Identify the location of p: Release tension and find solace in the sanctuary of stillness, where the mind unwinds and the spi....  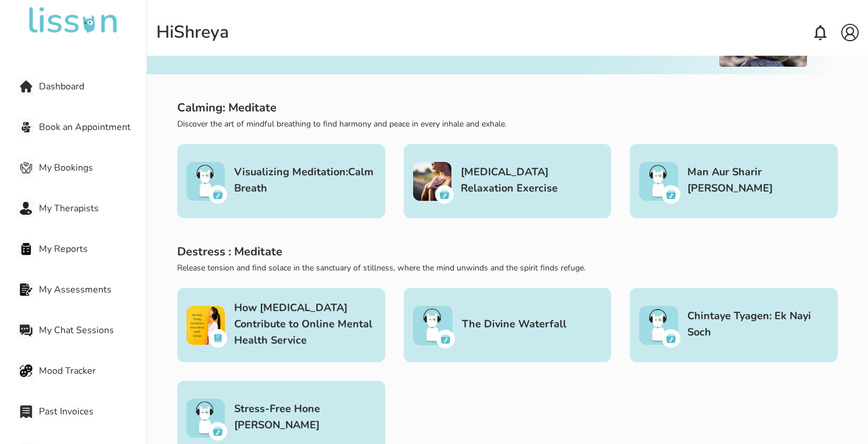
(508, 268).